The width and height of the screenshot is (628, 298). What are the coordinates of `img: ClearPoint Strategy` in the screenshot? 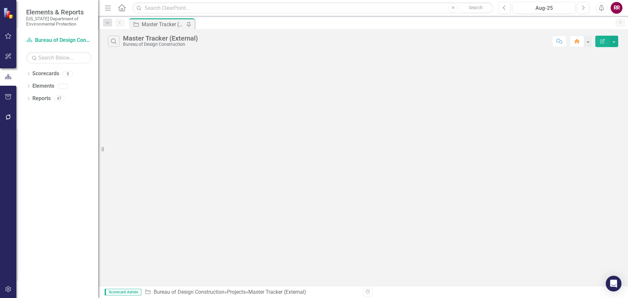 It's located at (9, 13).